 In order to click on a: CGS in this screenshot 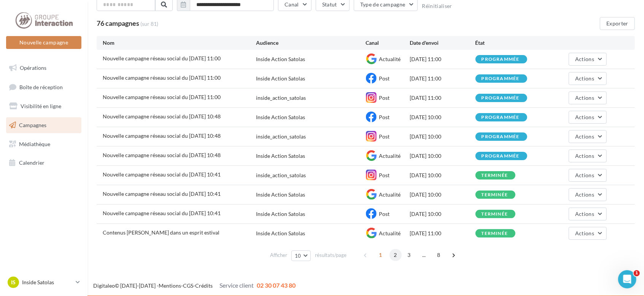, I will do `click(187, 285)`.